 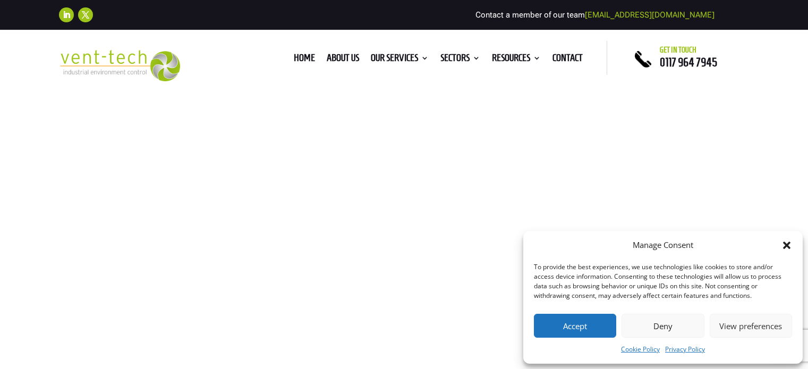 What do you see at coordinates (575, 326) in the screenshot?
I see `button: Accept` at bounding box center [575, 326].